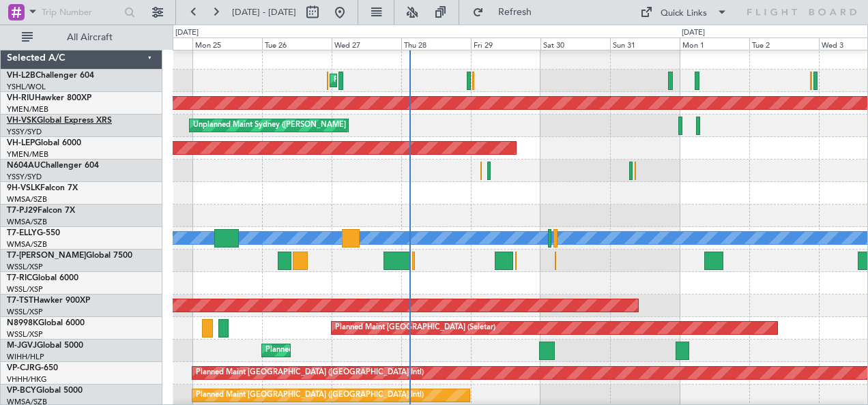 The width and height of the screenshot is (868, 405). What do you see at coordinates (51, 76) in the screenshot?
I see `a: VH-L2BChallenger 604` at bounding box center [51, 76].